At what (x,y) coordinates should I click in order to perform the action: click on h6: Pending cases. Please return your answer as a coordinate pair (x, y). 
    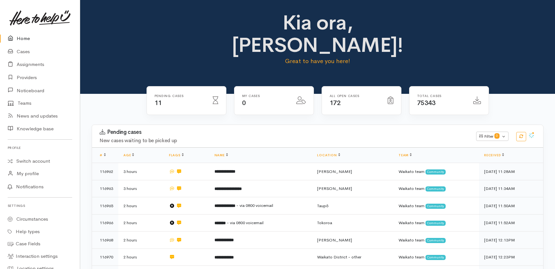
    Looking at the image, I should click on (180, 96).